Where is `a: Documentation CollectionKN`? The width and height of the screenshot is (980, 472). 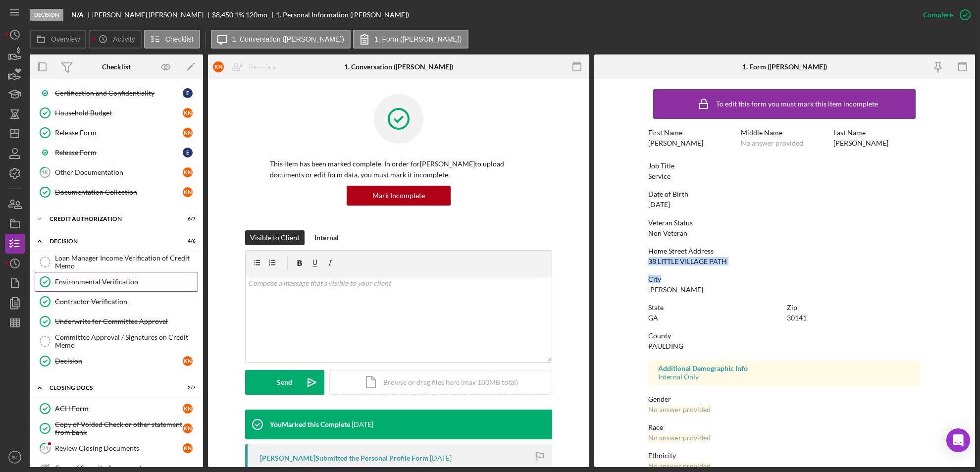 a: Documentation CollectionKN is located at coordinates (116, 192).